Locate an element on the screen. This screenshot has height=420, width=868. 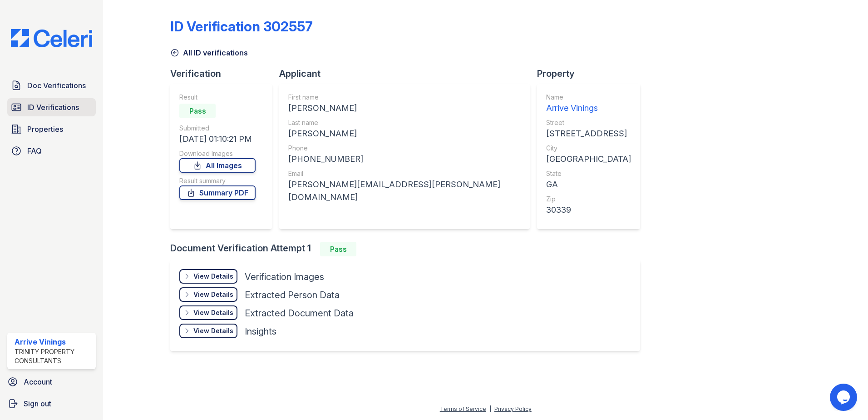
div: Zip is located at coordinates (588, 199).